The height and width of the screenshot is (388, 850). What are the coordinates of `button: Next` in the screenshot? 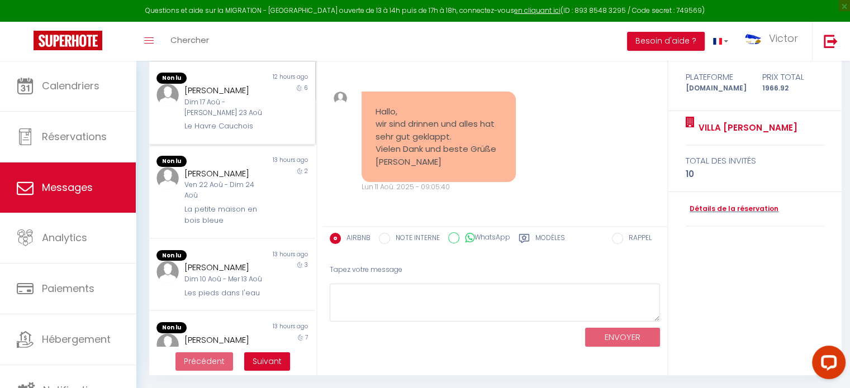 It's located at (267, 362).